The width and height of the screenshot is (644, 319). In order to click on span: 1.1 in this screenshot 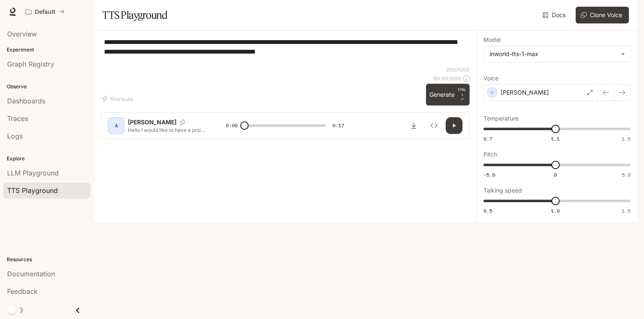, I will do `click(555, 138)`.